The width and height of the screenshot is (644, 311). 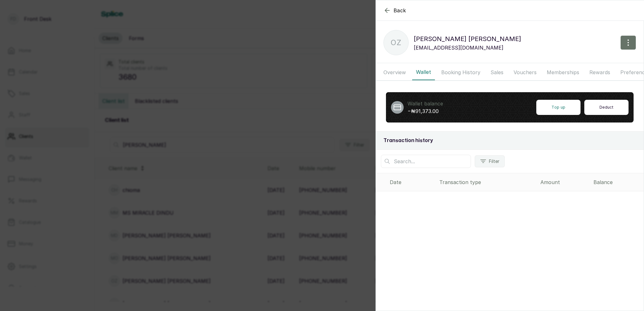 What do you see at coordinates (461, 72) in the screenshot?
I see `button: Booking History` at bounding box center [461, 72].